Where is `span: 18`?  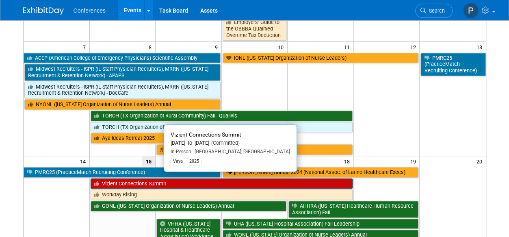
span: 18 is located at coordinates (348, 161).